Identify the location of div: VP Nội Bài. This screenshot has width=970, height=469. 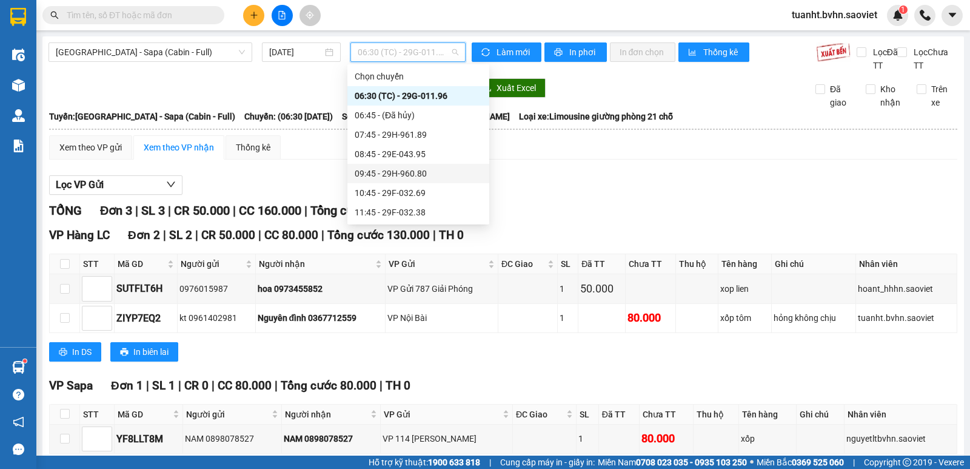
(441, 318).